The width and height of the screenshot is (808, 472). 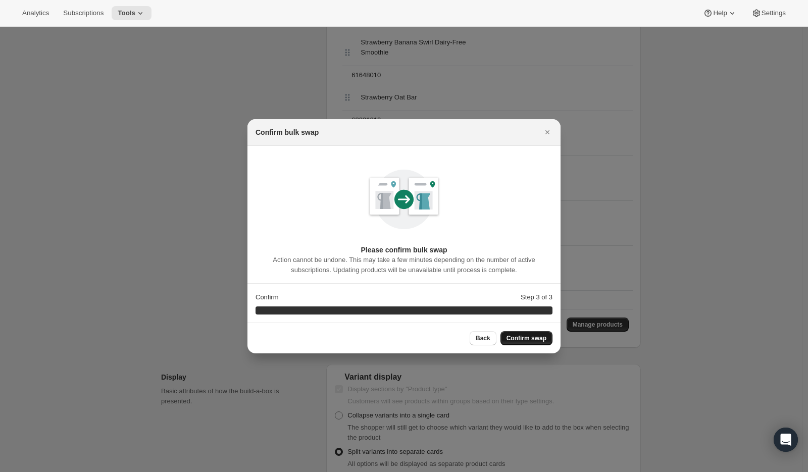 I want to click on span: Settings, so click(x=774, y=13).